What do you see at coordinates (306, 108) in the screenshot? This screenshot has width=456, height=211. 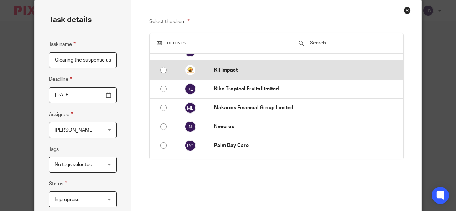 I see `p: Makarios Financial Group Limited` at bounding box center [306, 108].